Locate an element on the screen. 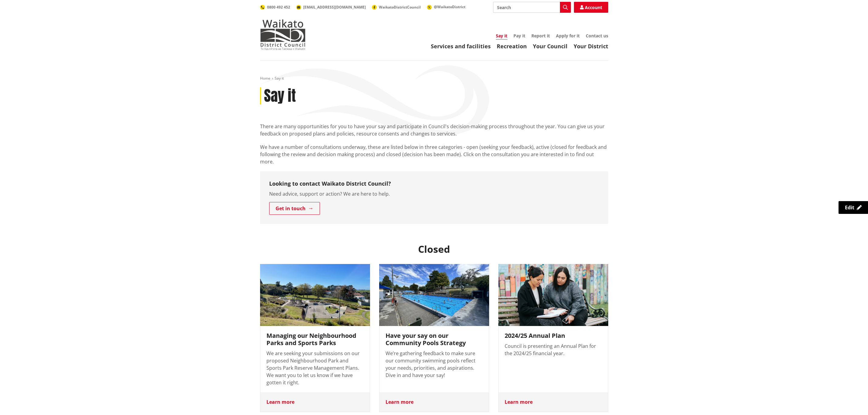  input: Search input is located at coordinates (532, 7).